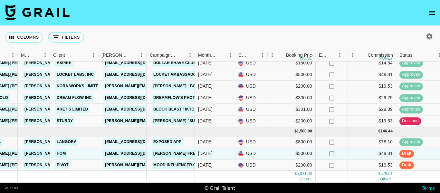 The image size is (440, 193). Describe the element at coordinates (187, 74) in the screenshot. I see `a: Locket Ambassador Program` at that location.